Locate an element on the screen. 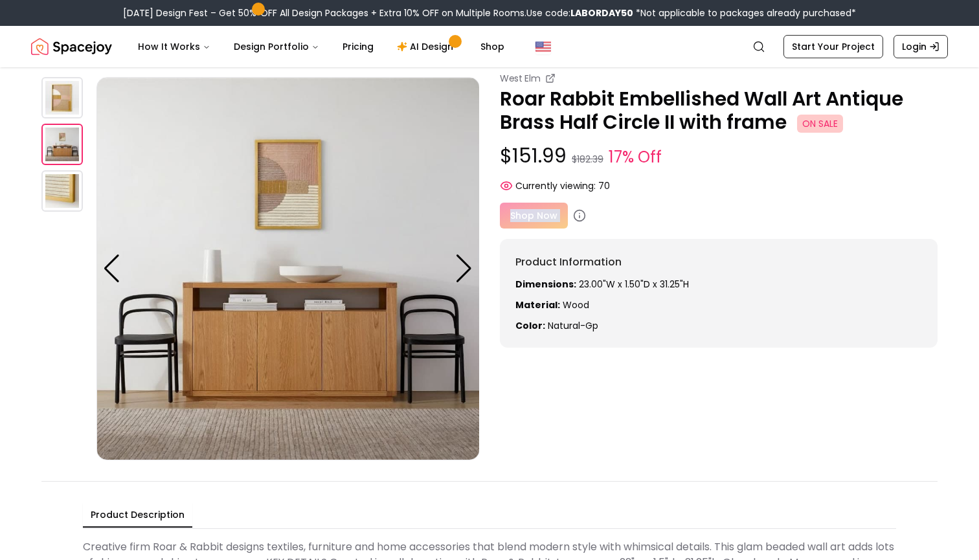 The width and height of the screenshot is (979, 560). span: natural-gp is located at coordinates (573, 326).